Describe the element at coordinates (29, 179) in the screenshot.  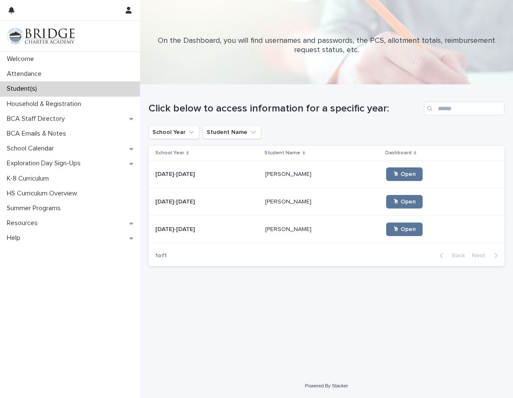
I see `p: K-8 Curriculum` at that location.